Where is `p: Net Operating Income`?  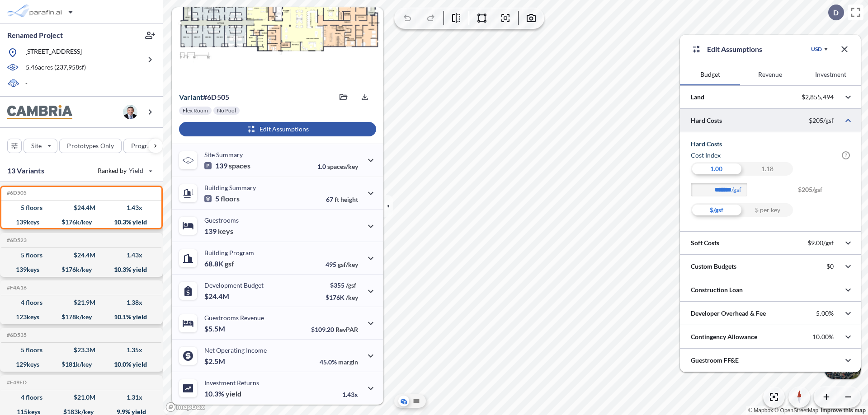 p: Net Operating Income is located at coordinates (235, 350).